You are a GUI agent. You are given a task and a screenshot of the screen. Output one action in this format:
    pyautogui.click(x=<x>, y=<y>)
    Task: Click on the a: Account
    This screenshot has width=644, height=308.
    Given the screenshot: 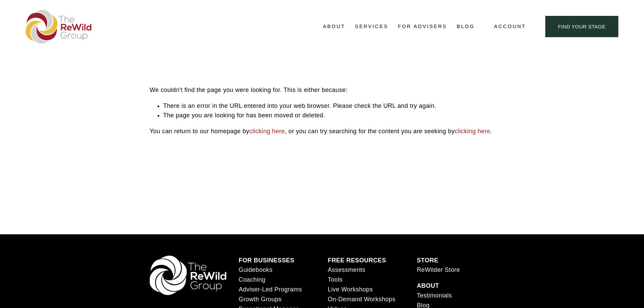 What is the action you would take?
    pyautogui.click(x=510, y=27)
    